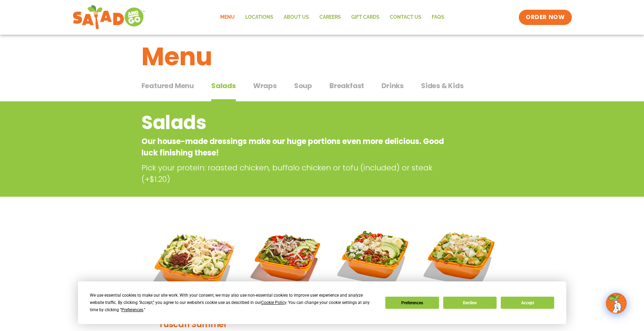 The width and height of the screenshot is (644, 331). Describe the element at coordinates (223, 86) in the screenshot. I see `span: Salads` at that location.